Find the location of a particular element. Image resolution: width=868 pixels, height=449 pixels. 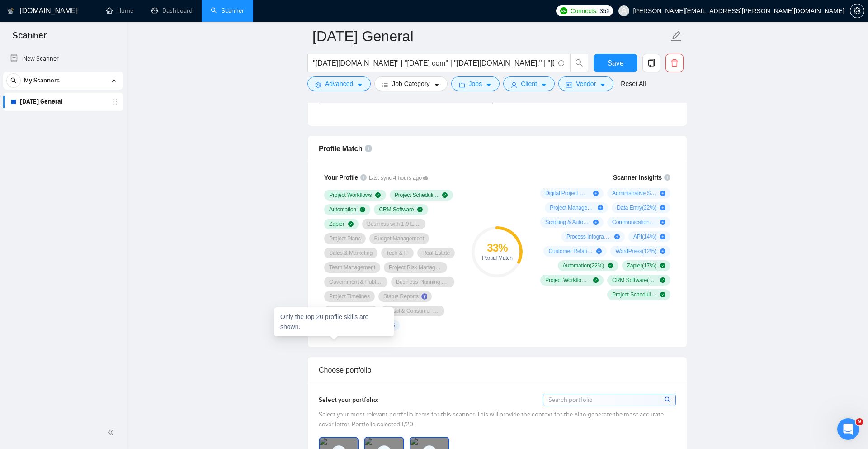

span: Client is located at coordinates (529, 83).